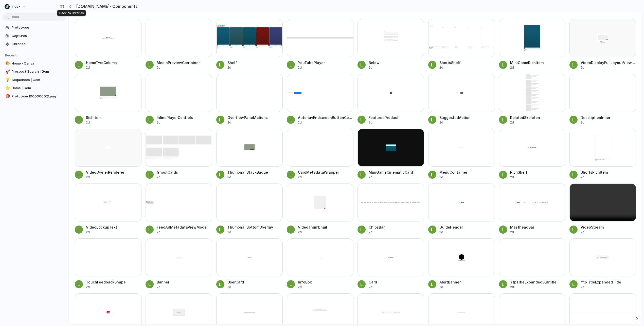 The image size is (644, 326). I want to click on div: AlertBanner, so click(450, 282).